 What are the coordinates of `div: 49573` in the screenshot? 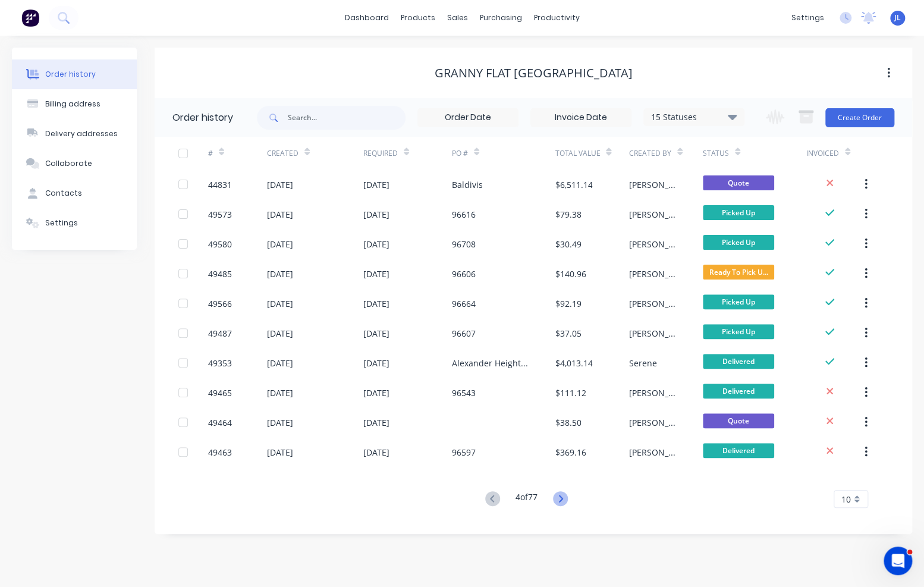 It's located at (220, 214).